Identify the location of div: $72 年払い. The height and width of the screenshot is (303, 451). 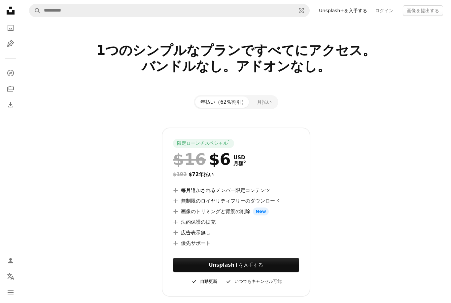
(236, 174).